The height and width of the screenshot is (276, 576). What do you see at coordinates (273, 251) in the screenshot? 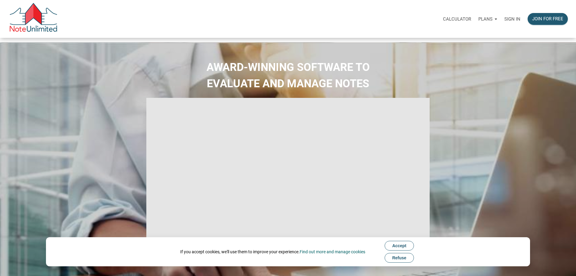
I see `div: If you accept cookies, we'll use them to improve your experience.` at bounding box center [273, 251].